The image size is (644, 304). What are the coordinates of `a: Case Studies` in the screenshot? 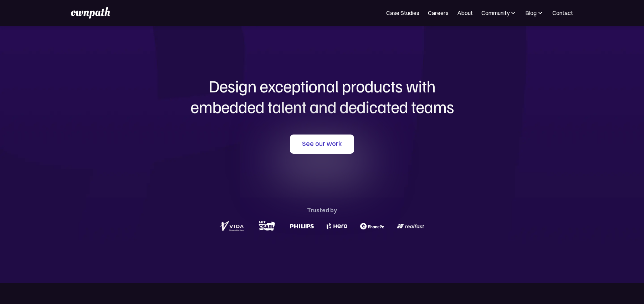 It's located at (402, 13).